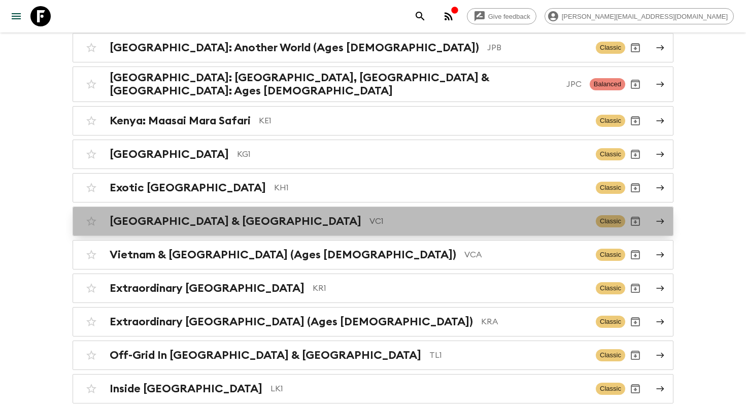  Describe the element at coordinates (534, 322) in the screenshot. I see `p: KRA` at that location.